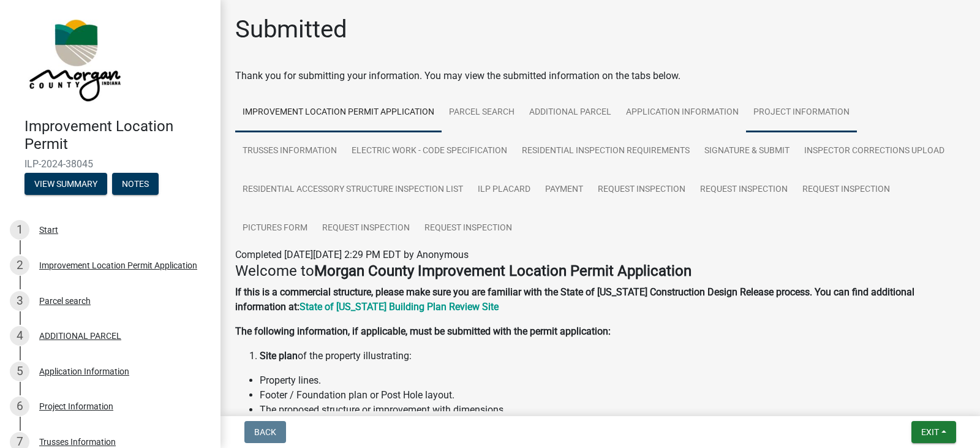  I want to click on li: Property lines., so click(613, 381).